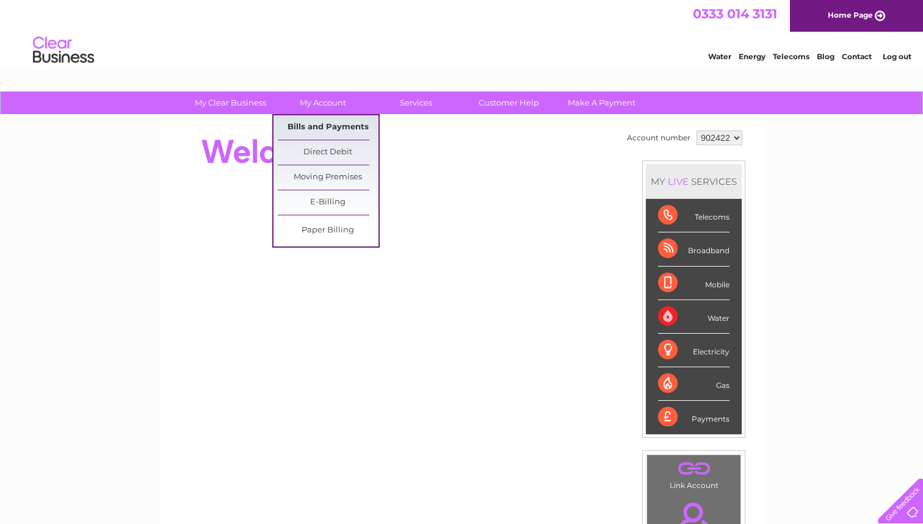 Image resolution: width=923 pixels, height=524 pixels. What do you see at coordinates (694, 384) in the screenshot?
I see `div: Gas` at bounding box center [694, 384].